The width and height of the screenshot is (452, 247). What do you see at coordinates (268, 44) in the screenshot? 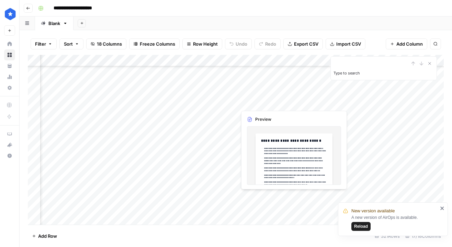
I see `button: Redo` at bounding box center [268, 44].